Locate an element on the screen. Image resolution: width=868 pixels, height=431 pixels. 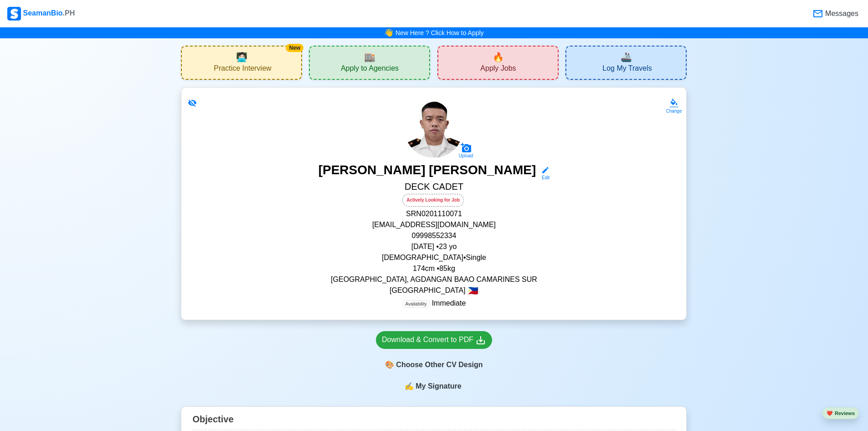
span: heart is located at coordinates (830, 413).